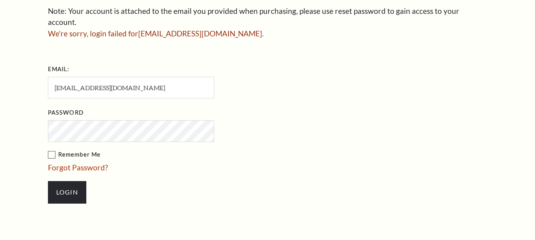 This screenshot has height=240, width=535. What do you see at coordinates (59, 69) in the screenshot?
I see `label: Email:` at bounding box center [59, 69].